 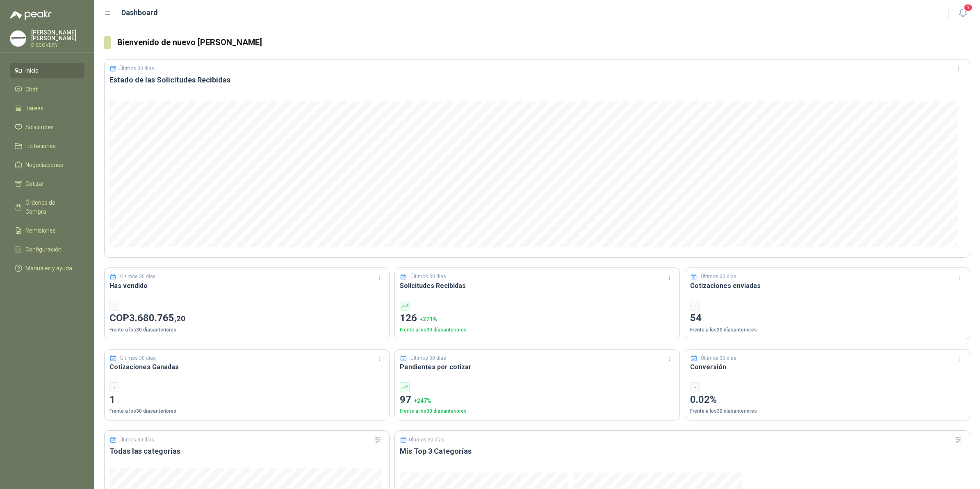 What do you see at coordinates (43, 249) in the screenshot?
I see `span: Configuración` at bounding box center [43, 249].